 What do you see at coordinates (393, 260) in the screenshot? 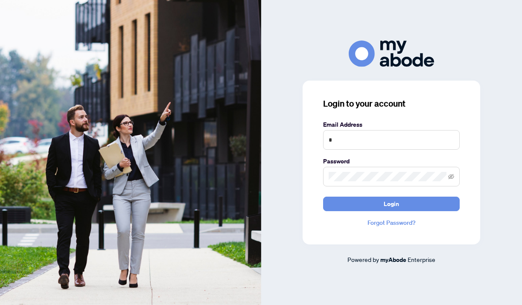
I see `a: myAbode` at bounding box center [393, 260].